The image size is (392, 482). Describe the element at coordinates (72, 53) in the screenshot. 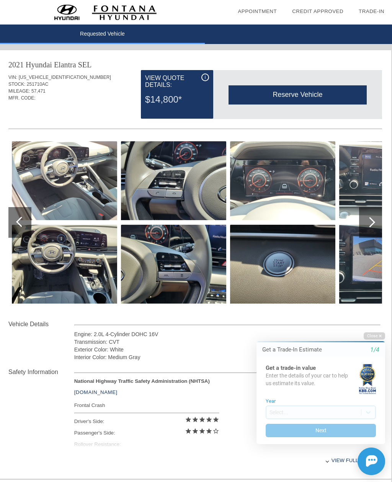

I see `div: Enter the details of your car to help us estimate its value.` at that location.